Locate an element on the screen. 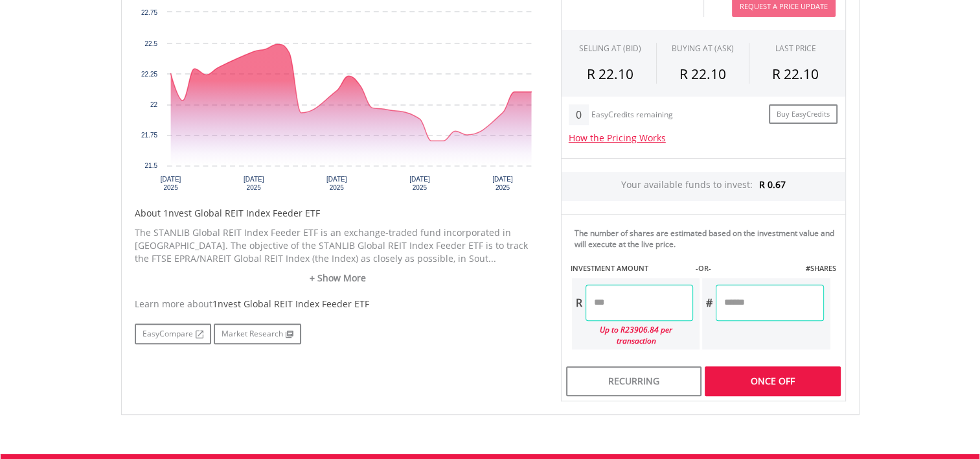  div: Recurring is located at coordinates (633, 381).